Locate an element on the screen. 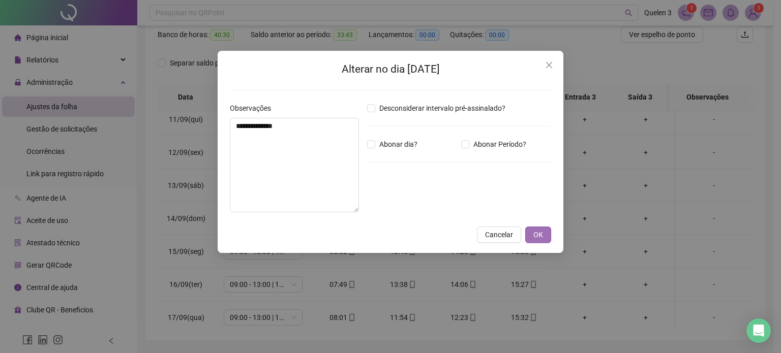 This screenshot has height=353, width=781. button: OK is located at coordinates (538, 235).